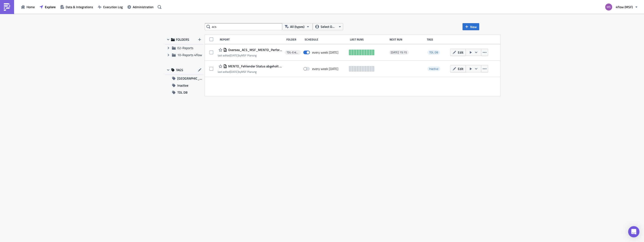 This screenshot has width=644, height=242. What do you see at coordinates (110, 7) in the screenshot?
I see `button: Execution Log` at bounding box center [110, 7].